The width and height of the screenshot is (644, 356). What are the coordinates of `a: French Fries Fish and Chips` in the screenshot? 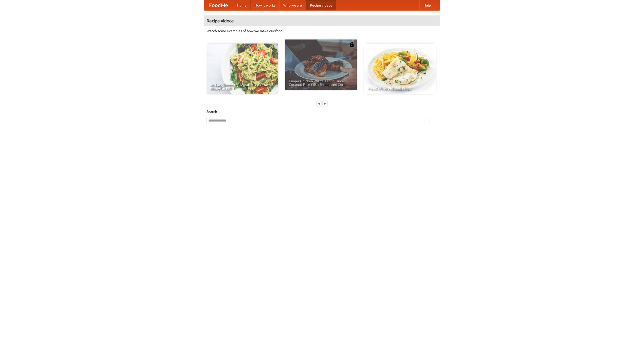 It's located at (400, 69).